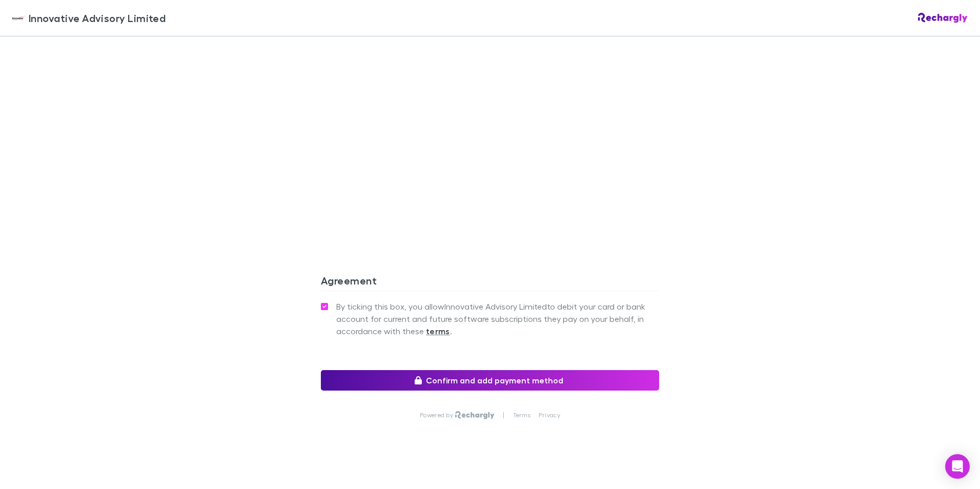  Describe the element at coordinates (522, 415) in the screenshot. I see `a: Terms` at that location.